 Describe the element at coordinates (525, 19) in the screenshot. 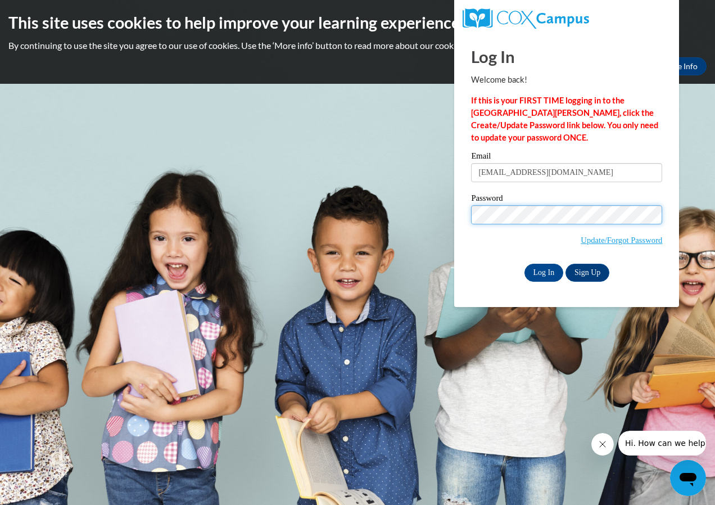

I see `img: COX Campus` at that location.